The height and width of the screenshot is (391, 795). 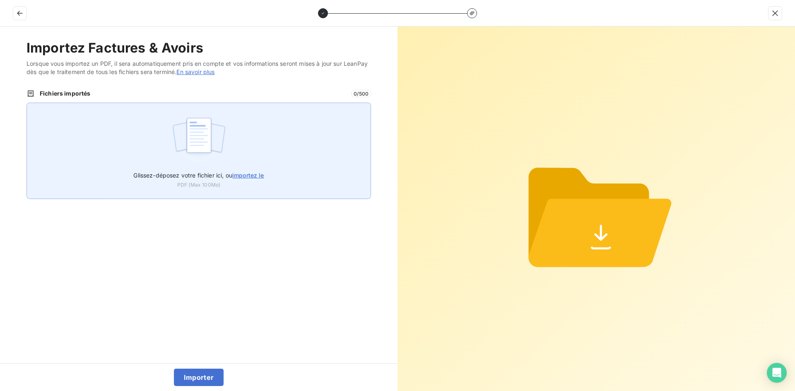 I want to click on button: Importer, so click(x=199, y=377).